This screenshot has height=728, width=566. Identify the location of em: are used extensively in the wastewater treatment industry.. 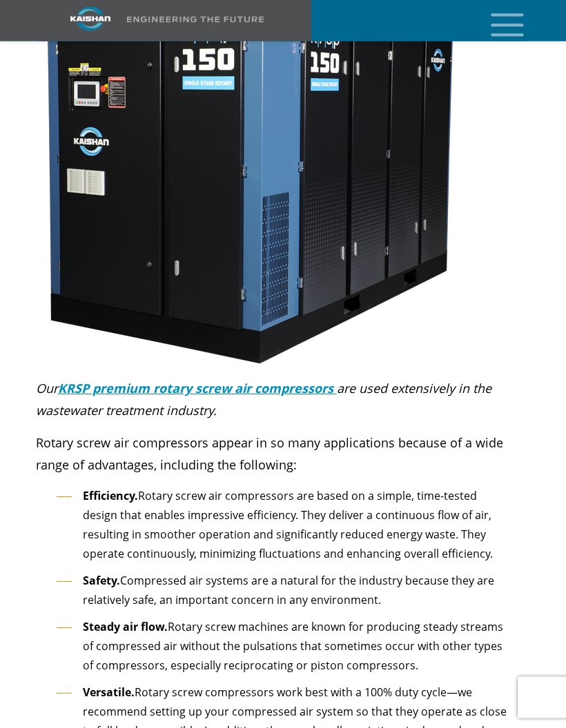
(264, 400).